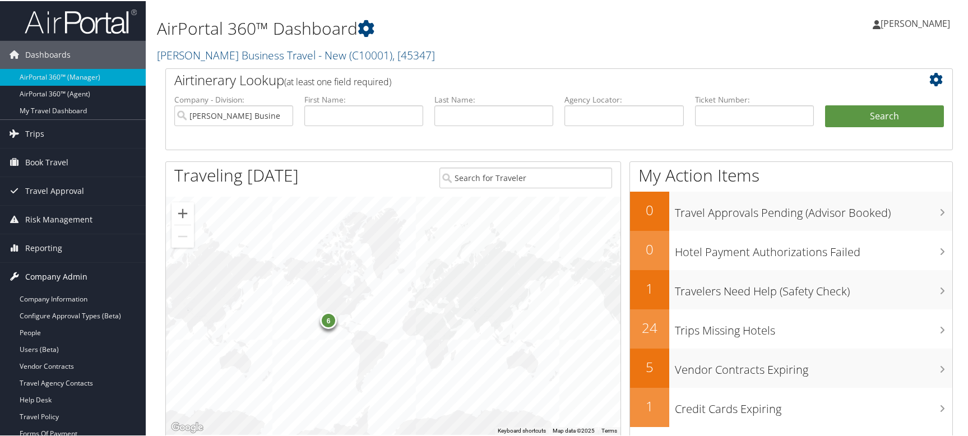 The image size is (968, 436). Describe the element at coordinates (413, 54) in the screenshot. I see `span: , [ 45347 ]` at that location.